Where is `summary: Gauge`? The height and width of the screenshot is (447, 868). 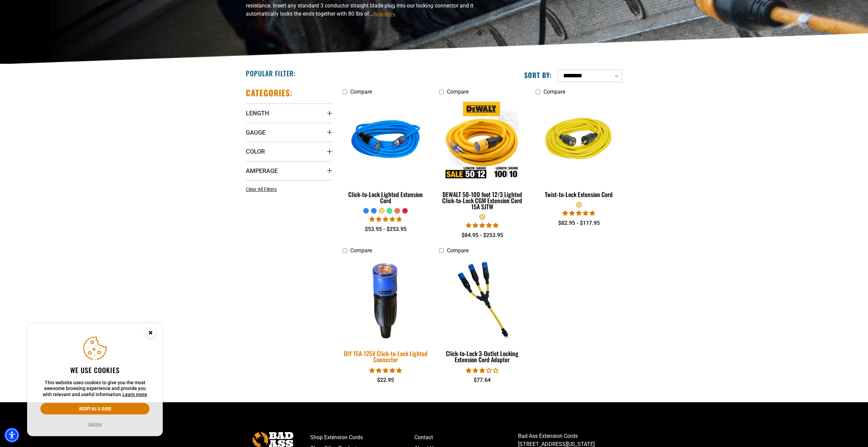 summary: Gauge is located at coordinates (289, 132).